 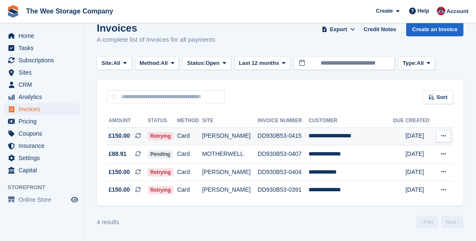 I want to click on a: The Wee Storage Company, so click(x=69, y=11).